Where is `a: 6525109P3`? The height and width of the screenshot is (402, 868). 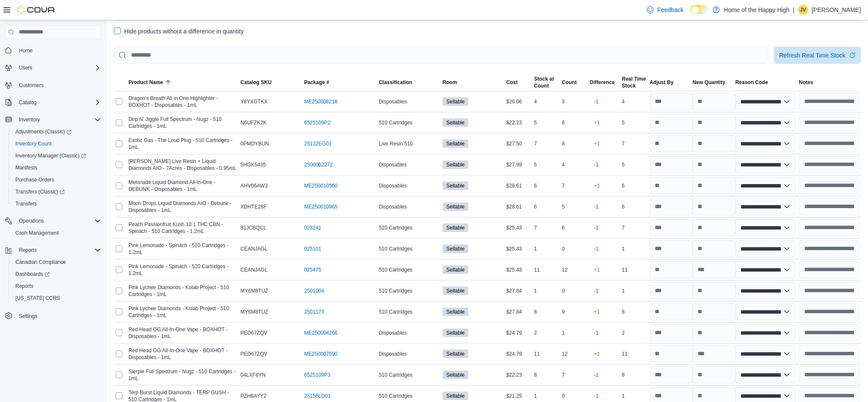 a: 6525109P3 is located at coordinates (317, 375).